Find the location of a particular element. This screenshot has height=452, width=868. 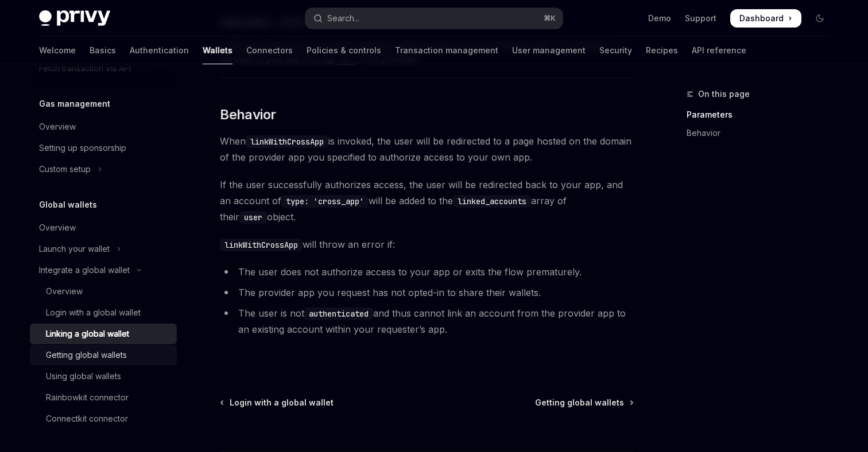

a: Authentication is located at coordinates (159, 51).